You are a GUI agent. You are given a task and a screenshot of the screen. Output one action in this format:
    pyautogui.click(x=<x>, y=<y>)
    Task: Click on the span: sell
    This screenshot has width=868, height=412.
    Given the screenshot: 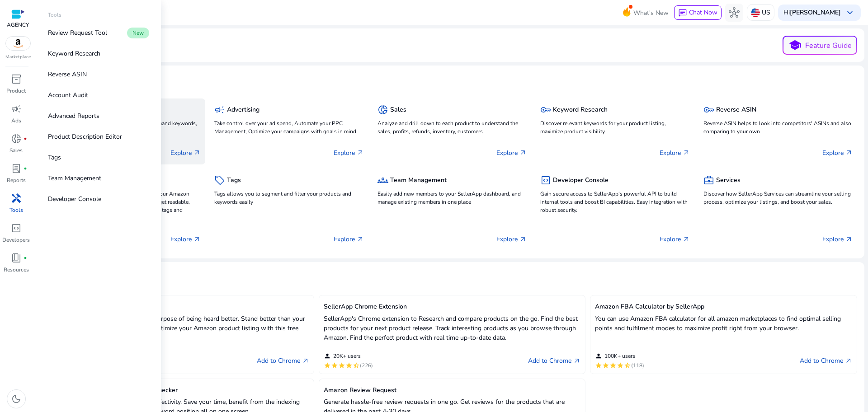 What is the action you would take?
    pyautogui.click(x=220, y=180)
    